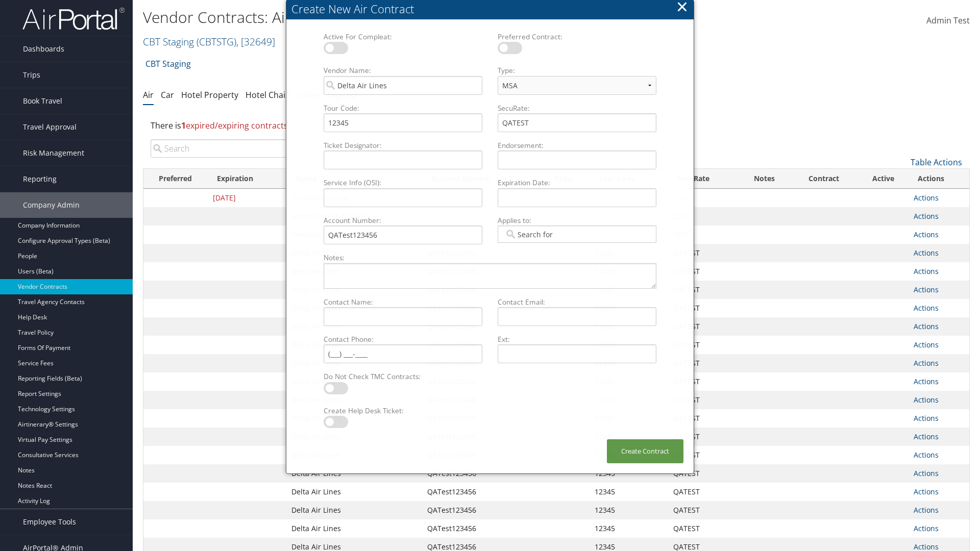  What do you see at coordinates (577, 220) in the screenshot?
I see `label: Applies to:` at bounding box center [577, 220].